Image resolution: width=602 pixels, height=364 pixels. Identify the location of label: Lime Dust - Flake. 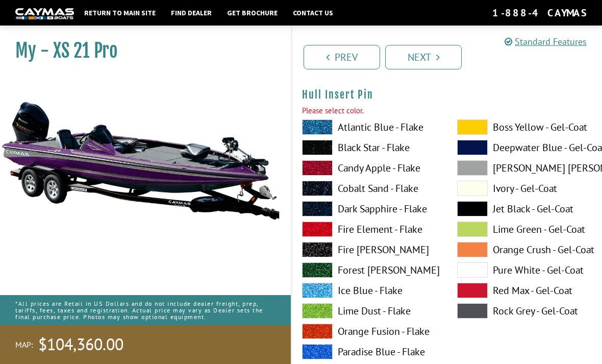
(370, 311).